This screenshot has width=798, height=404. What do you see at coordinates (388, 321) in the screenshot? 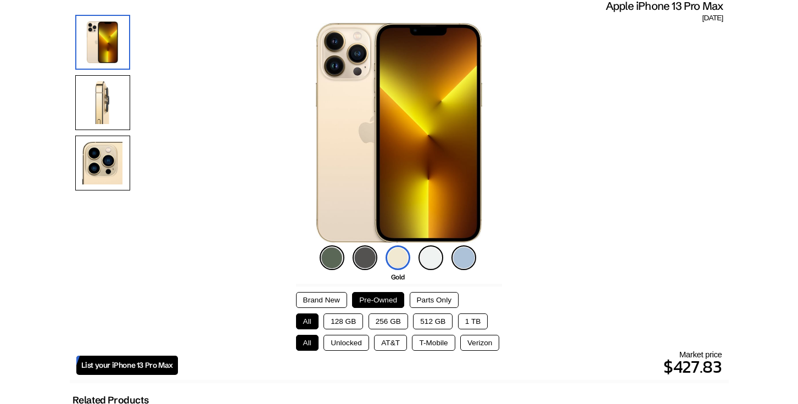
I see `button: 256 GB` at bounding box center [388, 321].